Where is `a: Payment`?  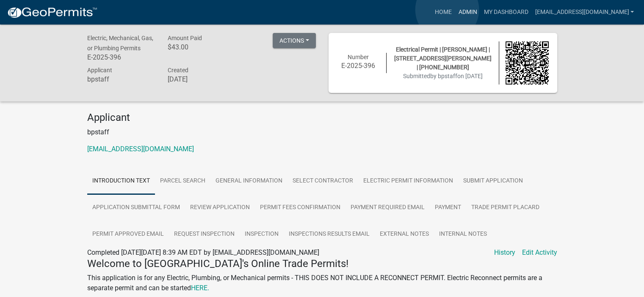 a: Payment is located at coordinates (448, 208).